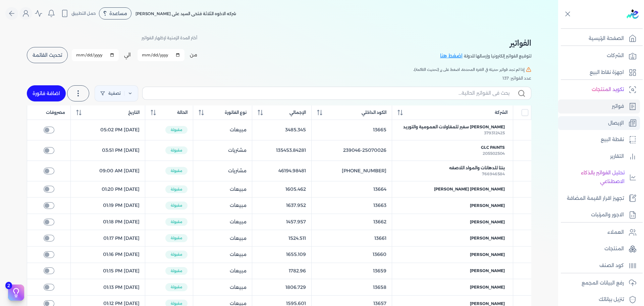 The width and height of the screenshot is (644, 306). Describe the element at coordinates (118, 13) in the screenshot. I see `span: مساعدة` at that location.